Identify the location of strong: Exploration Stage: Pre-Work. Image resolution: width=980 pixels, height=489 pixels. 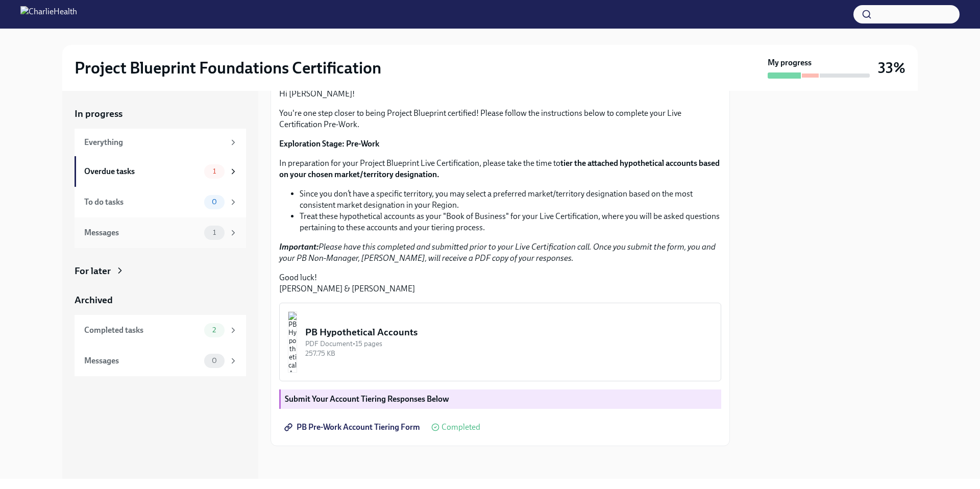
(330, 144).